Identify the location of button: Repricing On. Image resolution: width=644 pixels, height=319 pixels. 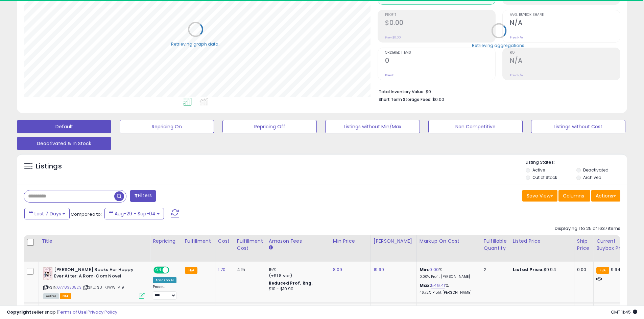
(167, 127).